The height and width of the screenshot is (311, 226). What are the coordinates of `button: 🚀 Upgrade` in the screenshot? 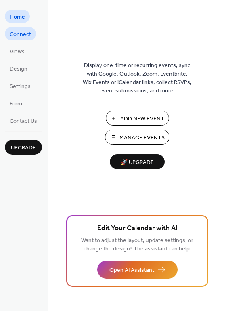 It's located at (137, 162).